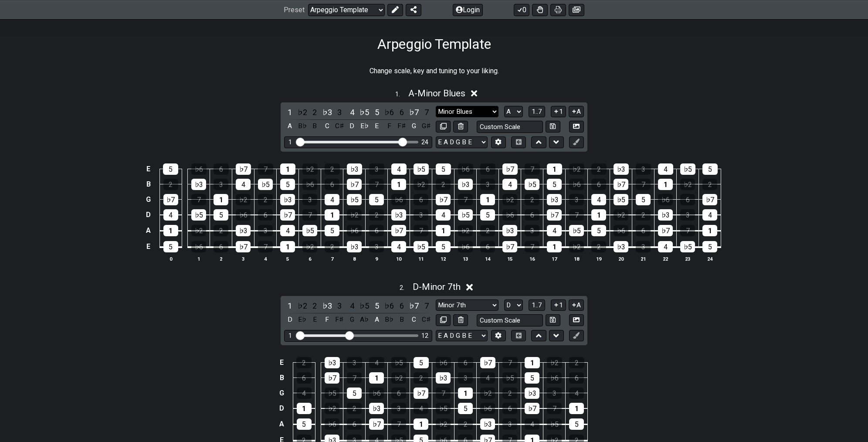  What do you see at coordinates (401, 95) in the screenshot?
I see `span: 1 .` at bounding box center [401, 95].